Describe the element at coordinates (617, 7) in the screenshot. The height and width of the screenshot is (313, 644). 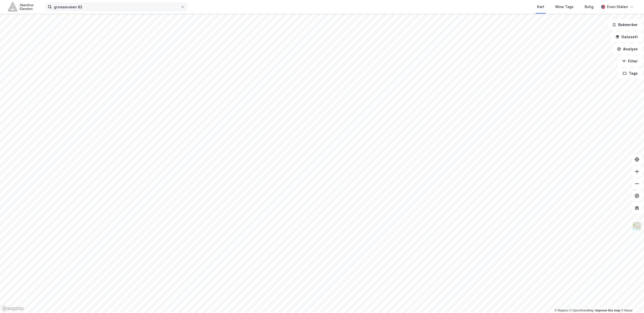
I see `div: Even Stølen` at that location.